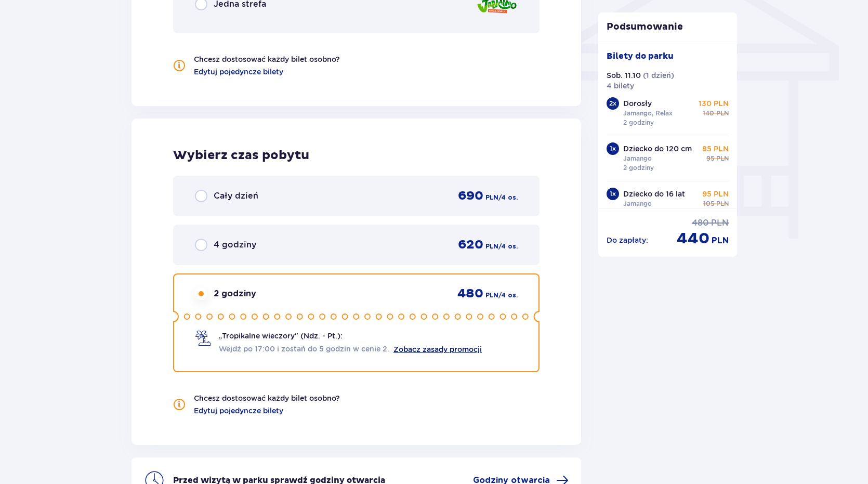 This screenshot has height=484, width=868. I want to click on p: Bilety do parku, so click(640, 56).